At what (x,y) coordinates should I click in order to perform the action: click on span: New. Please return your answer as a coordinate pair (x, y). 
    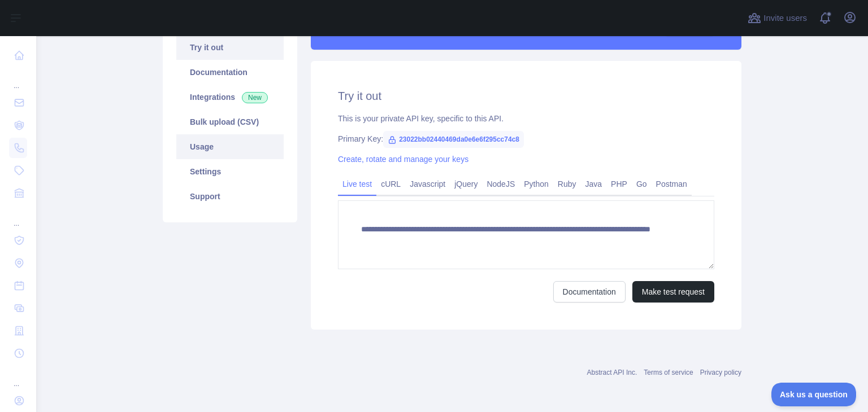
    Looking at the image, I should click on (255, 97).